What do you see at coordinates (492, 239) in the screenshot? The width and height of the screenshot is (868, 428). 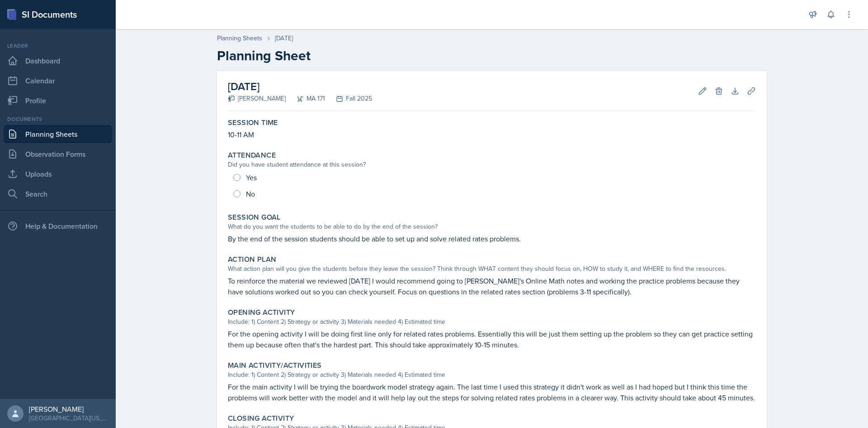 I see `p: By the end of the session students should be able to set up and solve related rates problems.` at bounding box center [492, 239].